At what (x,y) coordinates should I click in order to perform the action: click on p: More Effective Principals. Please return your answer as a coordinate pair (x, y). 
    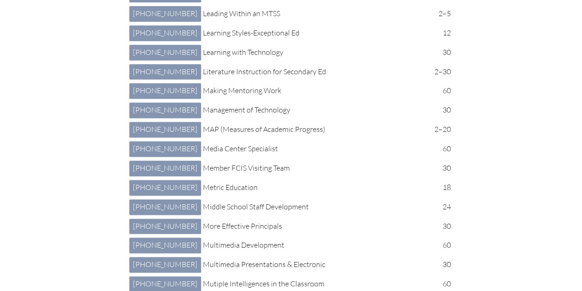
    Looking at the image, I should click on (314, 226).